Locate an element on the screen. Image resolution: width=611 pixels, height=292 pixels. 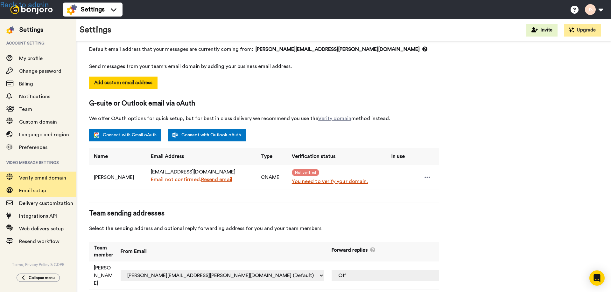
th: Team member is located at coordinates (102, 252).